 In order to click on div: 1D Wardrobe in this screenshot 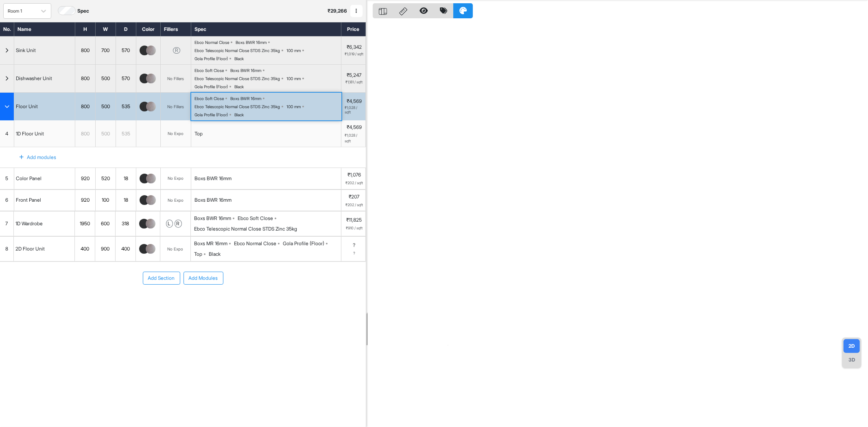, I will do `click(29, 224)`.